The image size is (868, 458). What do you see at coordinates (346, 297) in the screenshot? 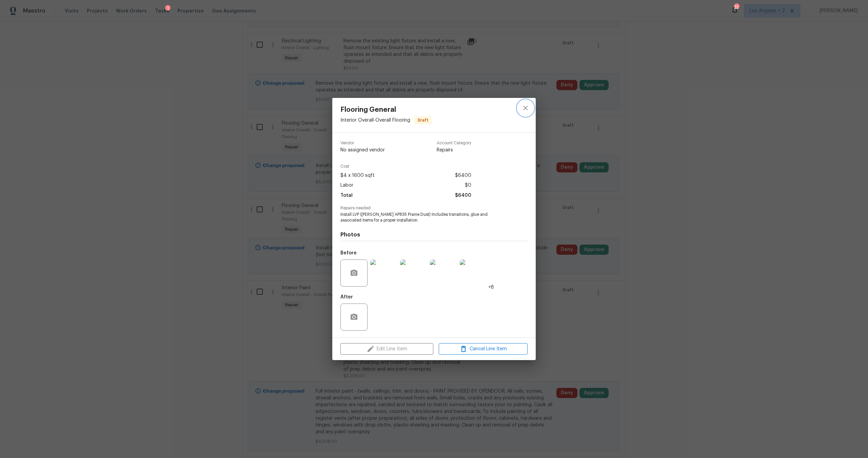
I see `h5: After` at bounding box center [346, 297].